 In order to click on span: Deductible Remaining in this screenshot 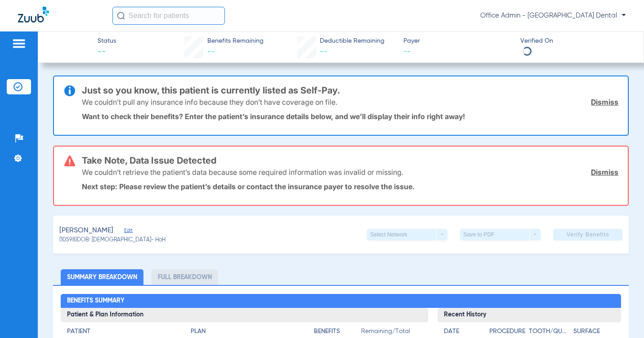, I will do `click(352, 41)`.